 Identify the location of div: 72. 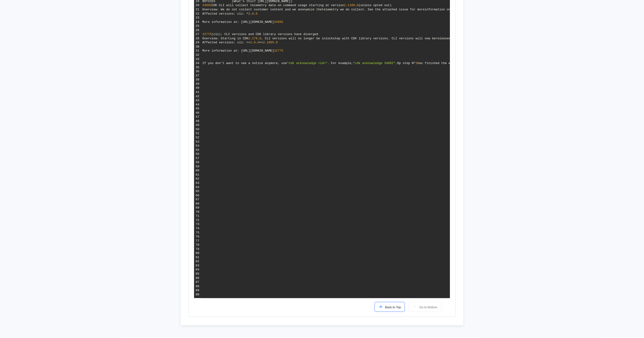
(197, 220).